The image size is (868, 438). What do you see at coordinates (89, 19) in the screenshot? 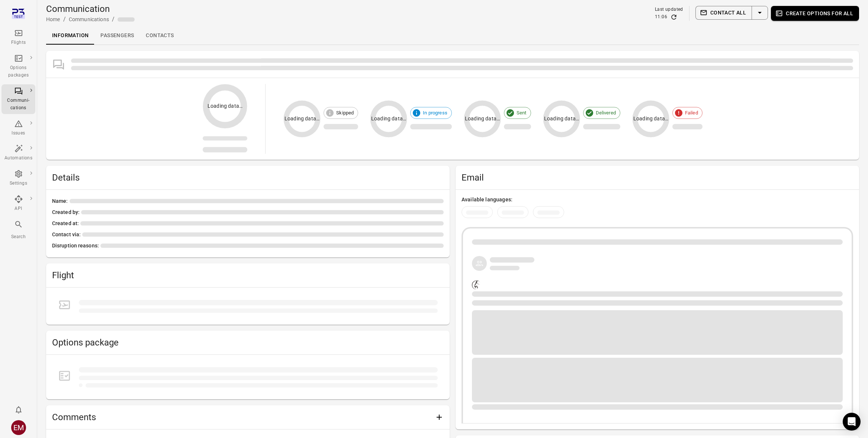
I see `a: Communications` at bounding box center [89, 19].